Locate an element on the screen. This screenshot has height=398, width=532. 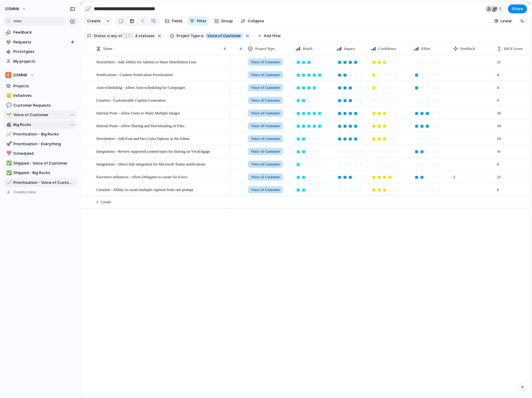
span: statuses is located at coordinates (144, 36).